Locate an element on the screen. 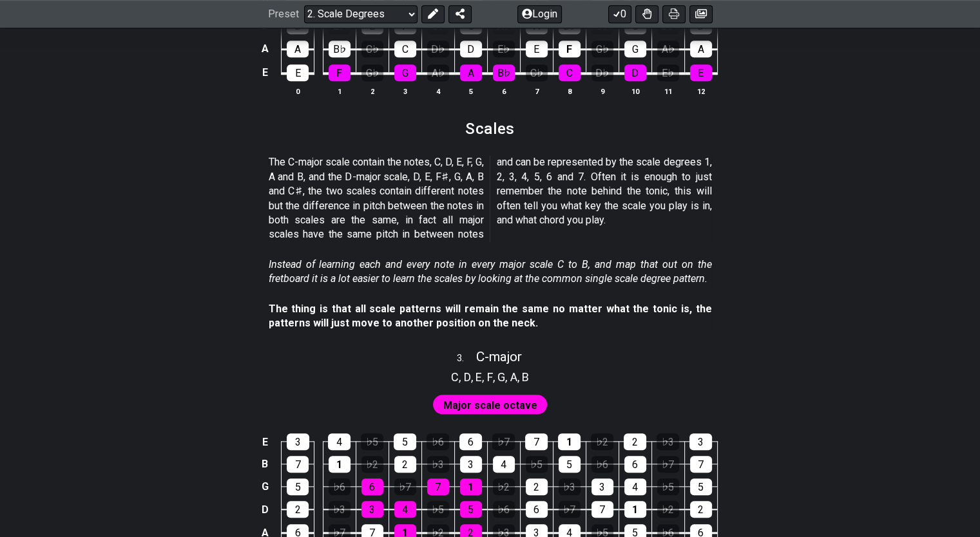  span: 3 . is located at coordinates (467, 358).